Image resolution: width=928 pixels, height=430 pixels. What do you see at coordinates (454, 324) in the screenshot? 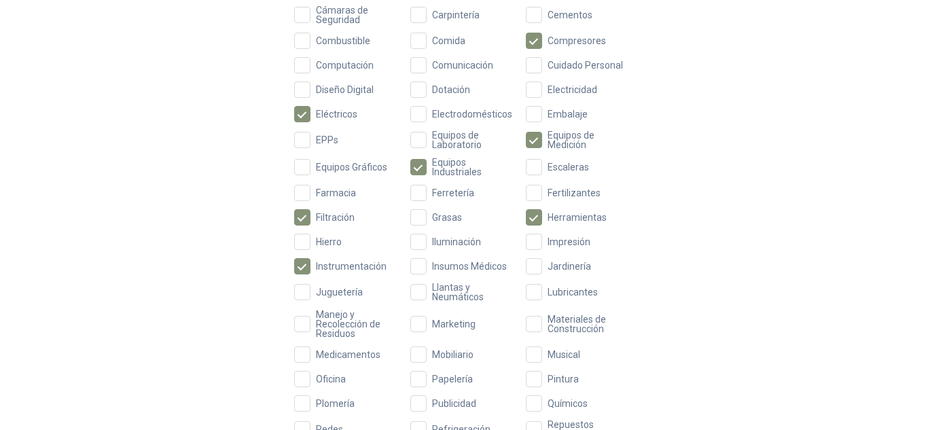
I see `span: Marketing` at bounding box center [454, 324].